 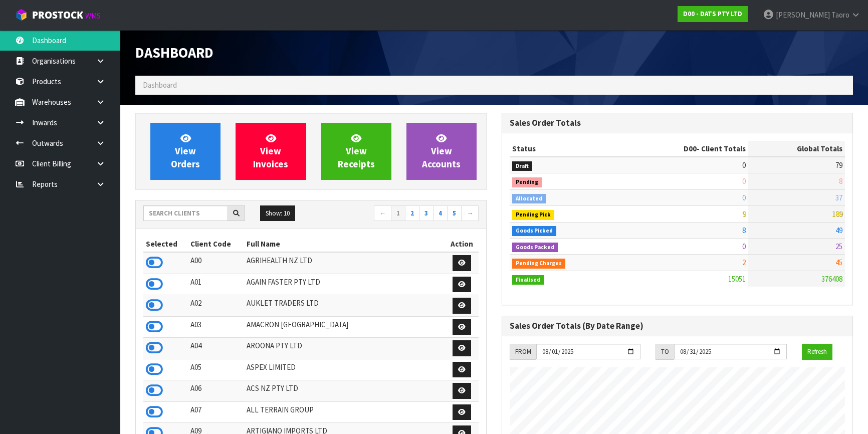 I want to click on td: A02, so click(x=215, y=306).